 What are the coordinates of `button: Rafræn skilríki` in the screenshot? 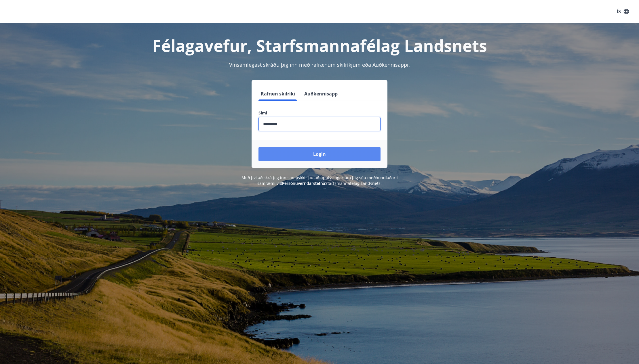 It's located at (277, 94).